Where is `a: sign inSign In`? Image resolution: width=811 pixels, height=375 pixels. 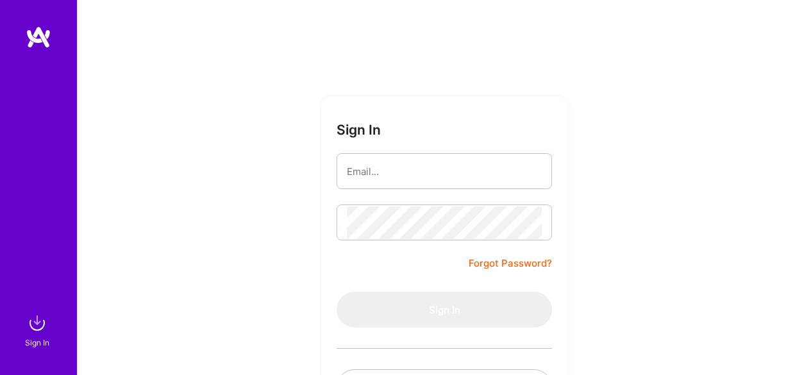
a: sign inSign In is located at coordinates (38, 330).